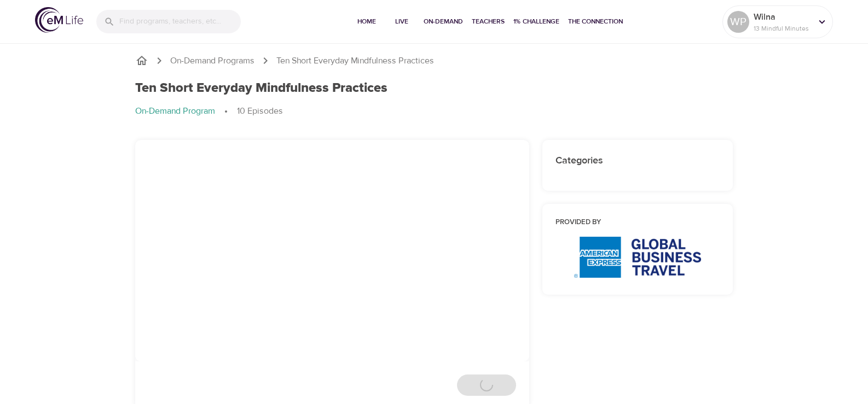 Image resolution: width=868 pixels, height=404 pixels. Describe the element at coordinates (638, 161) in the screenshot. I see `h6: Categories` at that location.